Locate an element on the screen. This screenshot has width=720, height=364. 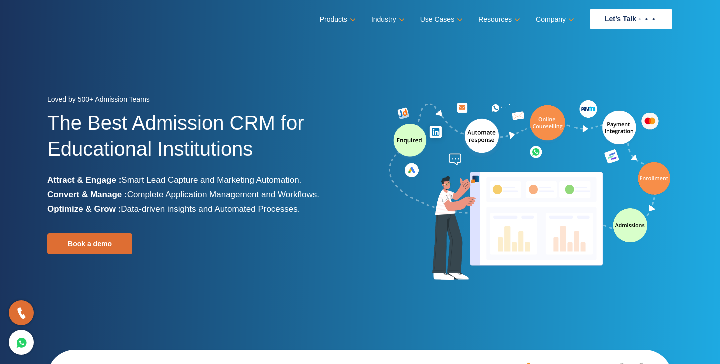
span: Data-driven insights and Automated Processes. is located at coordinates (211, 209).